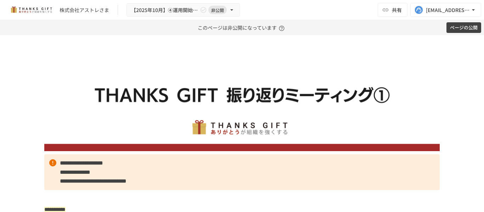 This screenshot has height=212, width=484. Describe the element at coordinates (392, 10) in the screenshot. I see `button: 共有` at that location.